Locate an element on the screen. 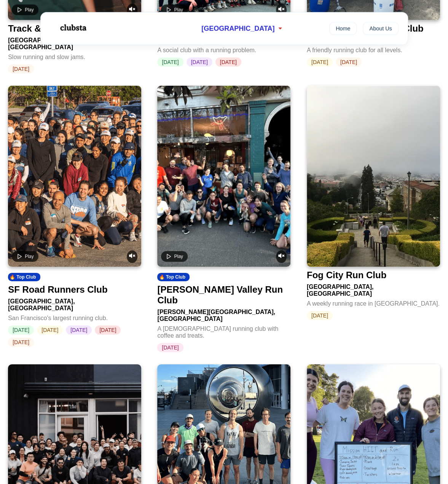  div: Slow running and slow jams. is located at coordinates (75, 56).